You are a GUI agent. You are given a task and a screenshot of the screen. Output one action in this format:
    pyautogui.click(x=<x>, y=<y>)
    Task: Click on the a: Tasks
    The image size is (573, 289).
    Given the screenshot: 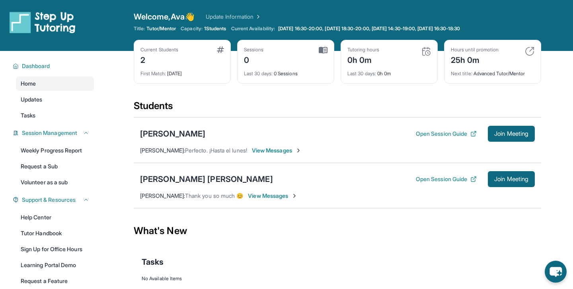 What is the action you would take?
    pyautogui.click(x=55, y=115)
    